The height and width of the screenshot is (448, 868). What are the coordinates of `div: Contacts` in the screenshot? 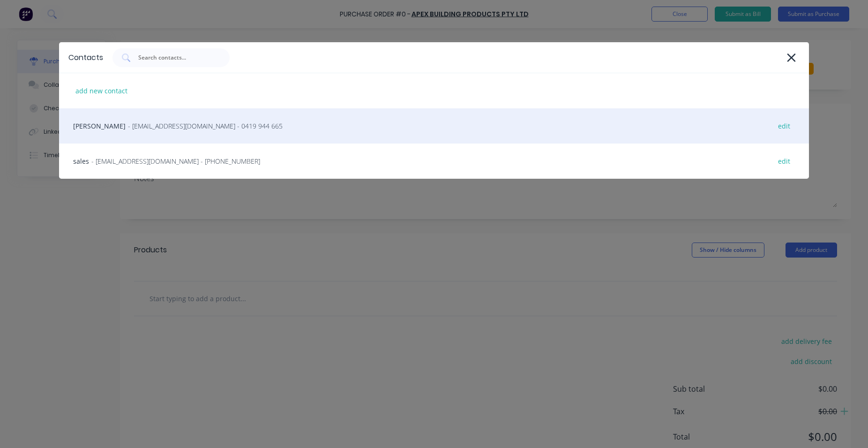 It's located at (86, 58).